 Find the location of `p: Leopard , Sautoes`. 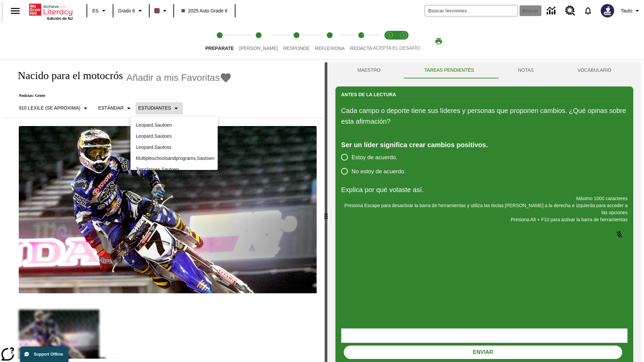

p: Leopard , Sautoes is located at coordinates (174, 136).